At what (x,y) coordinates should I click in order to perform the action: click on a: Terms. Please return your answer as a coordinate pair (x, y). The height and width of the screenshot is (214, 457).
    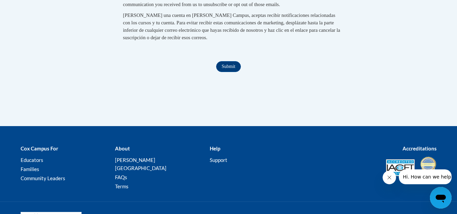
    Looking at the image, I should click on (122, 186).